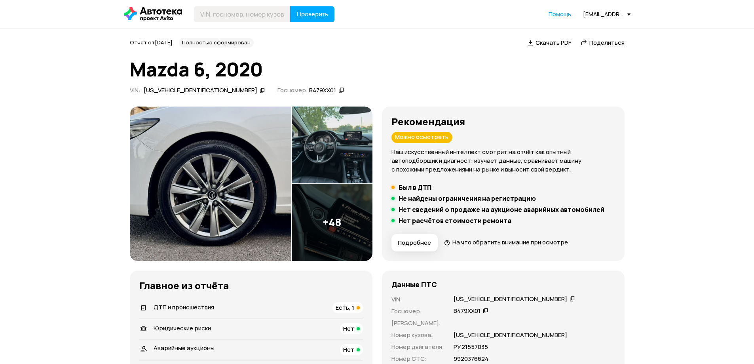 The image size is (754, 364). Describe the element at coordinates (502, 209) in the screenshot. I see `h5: Нет сведений о продаже на аукционе аварийных автомобилей` at that location.